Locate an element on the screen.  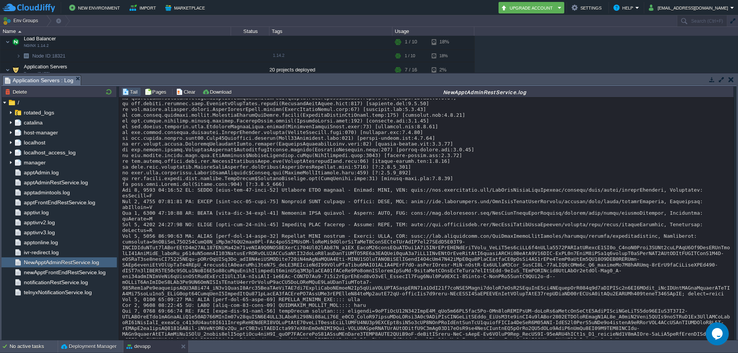
span: apptivrv3.log is located at coordinates (39, 232).